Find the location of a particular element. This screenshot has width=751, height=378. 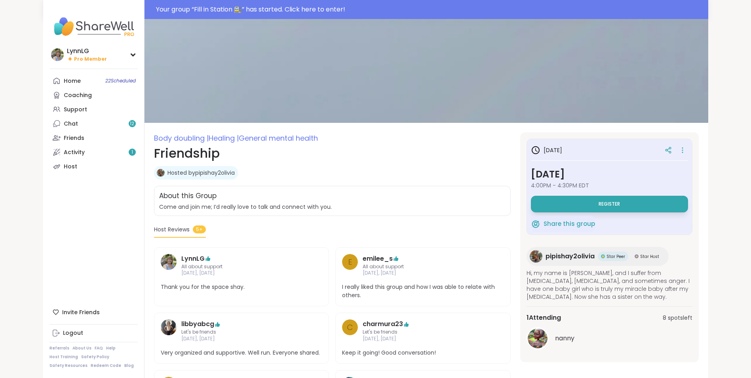

img: ShareWell Logomark is located at coordinates (536, 224).